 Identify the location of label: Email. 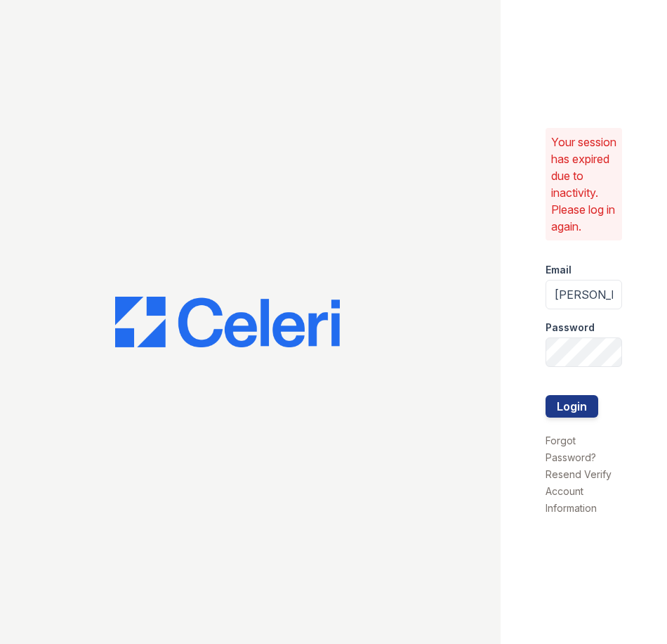
(558, 270).